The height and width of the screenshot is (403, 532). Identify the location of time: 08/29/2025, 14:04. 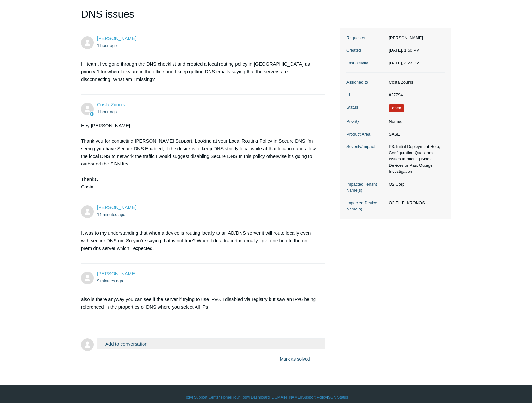
(107, 112).